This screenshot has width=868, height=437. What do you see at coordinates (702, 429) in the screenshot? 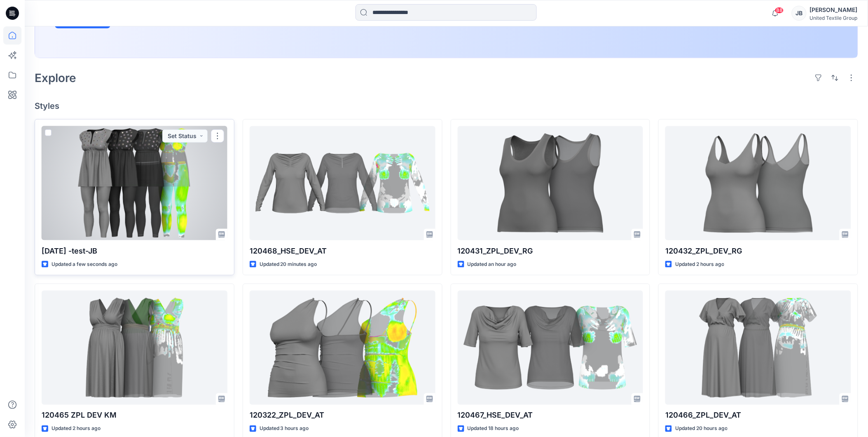
I see `p: Updated 20 hours ago` at bounding box center [702, 429].